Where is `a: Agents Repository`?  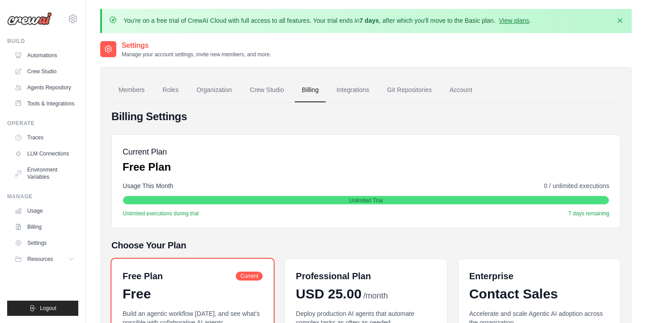 a: Agents Repository is located at coordinates (44, 88).